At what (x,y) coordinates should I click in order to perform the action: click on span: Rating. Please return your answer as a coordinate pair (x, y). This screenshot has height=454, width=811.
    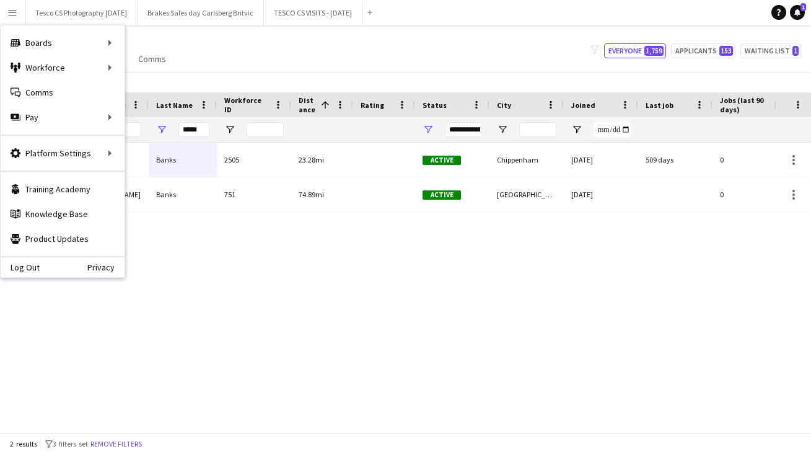
    Looking at the image, I should click on (372, 105).